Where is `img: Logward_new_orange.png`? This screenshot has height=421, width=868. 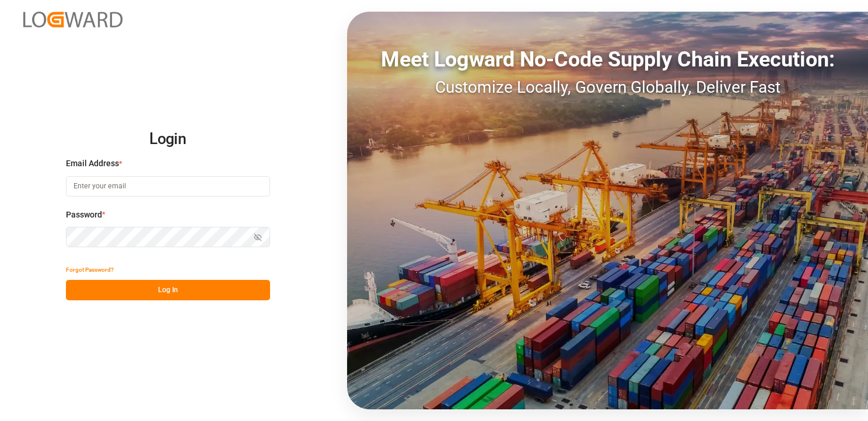 img: Logward_new_orange.png is located at coordinates (73, 19).